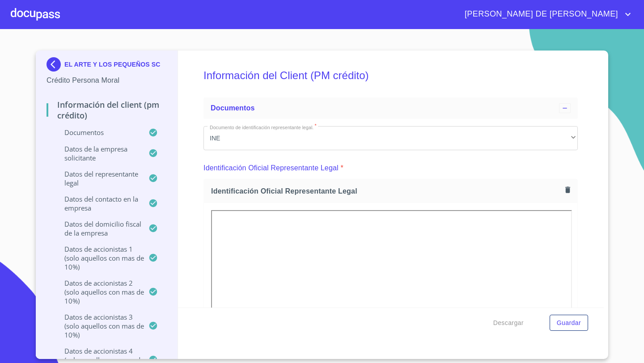 This screenshot has width=644, height=363. What do you see at coordinates (387, 191) in the screenshot?
I see `span: Identificación Oficial Representante Legal` at bounding box center [387, 191].